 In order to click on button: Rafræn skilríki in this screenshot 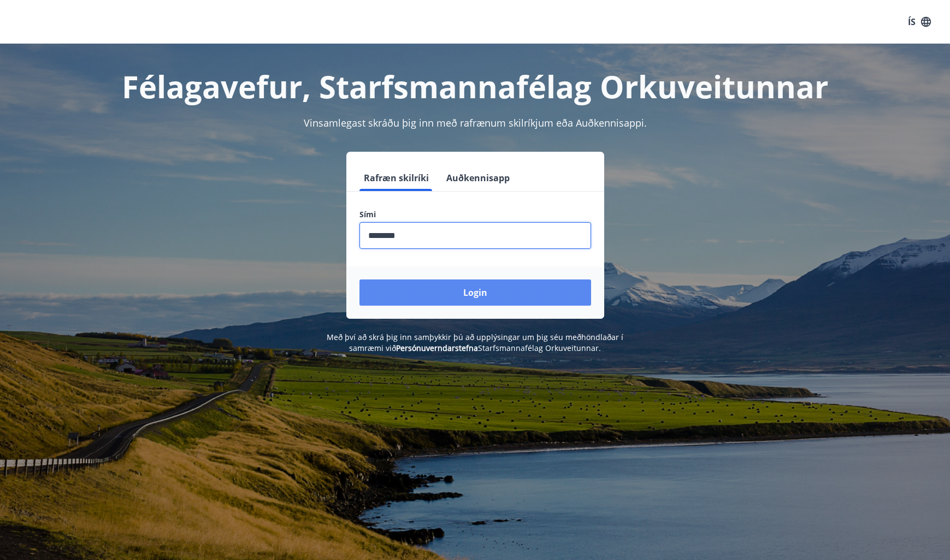, I will do `click(396, 178)`.